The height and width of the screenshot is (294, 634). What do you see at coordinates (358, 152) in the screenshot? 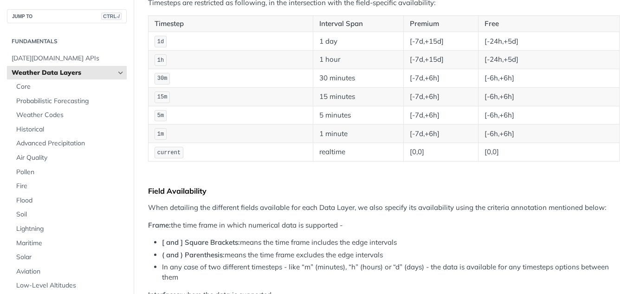
I see `td: realtime` at bounding box center [358, 152].